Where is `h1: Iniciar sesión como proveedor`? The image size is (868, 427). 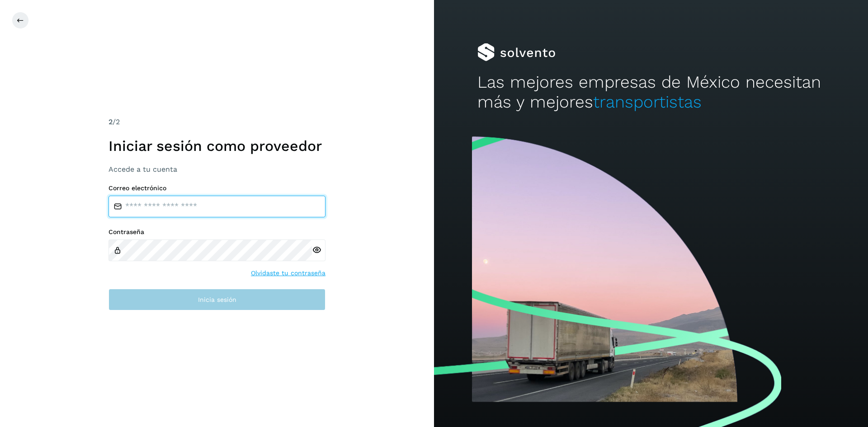 h1: Iniciar sesión como proveedor is located at coordinates (217, 146).